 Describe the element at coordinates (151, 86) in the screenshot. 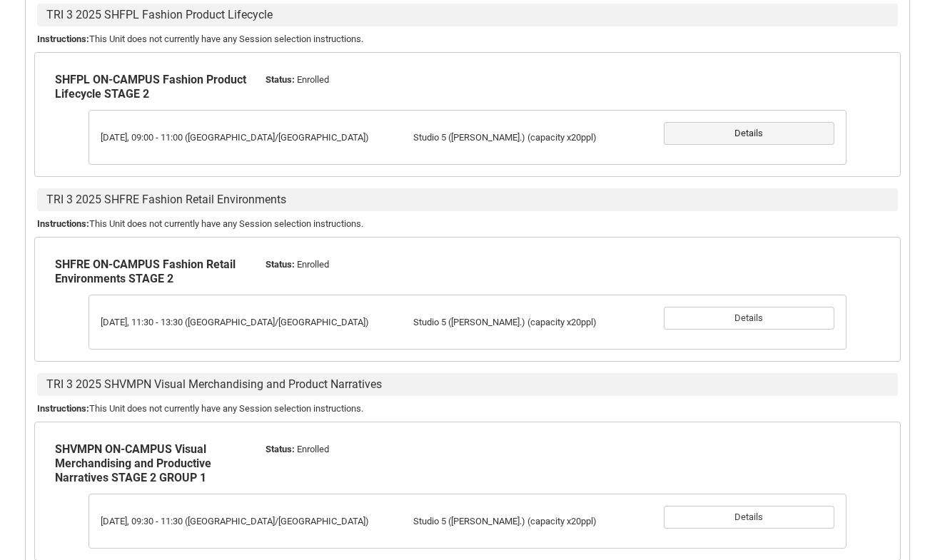

I see `b: SHFPL ON-CAMPUS Fashion Product Lifecycle STAGE 2` at that location.